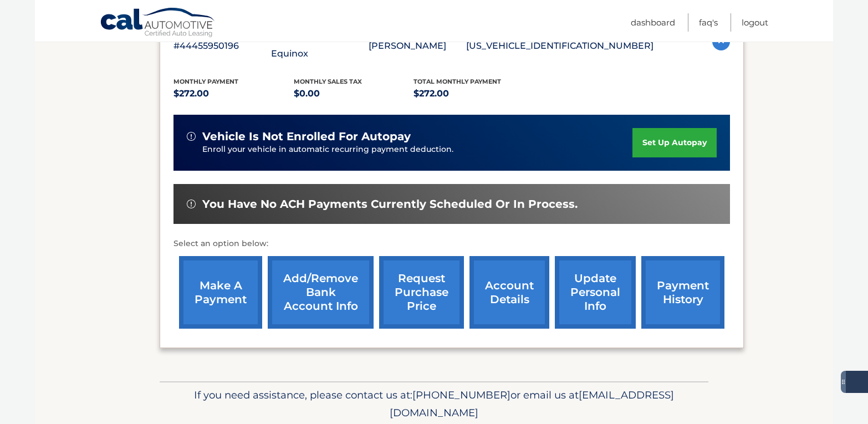  I want to click on a: make a payment, so click(221, 292).